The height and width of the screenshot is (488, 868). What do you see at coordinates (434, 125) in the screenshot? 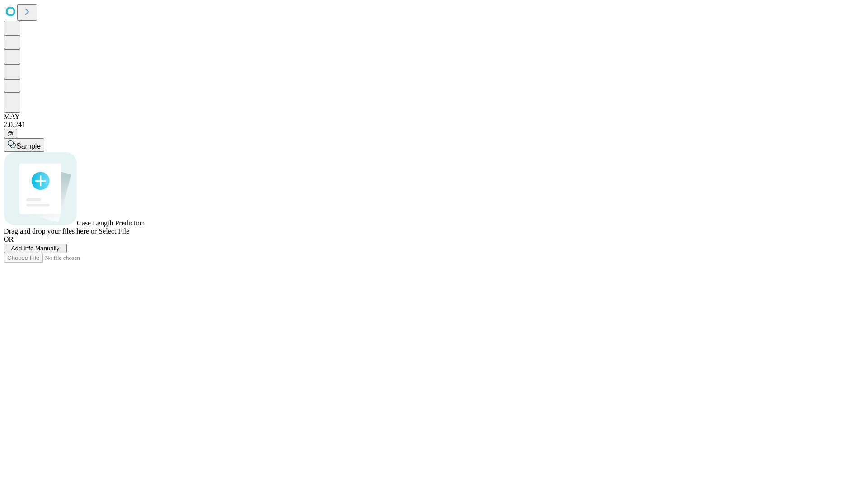
I see `div: 2.0.241` at bounding box center [434, 125].